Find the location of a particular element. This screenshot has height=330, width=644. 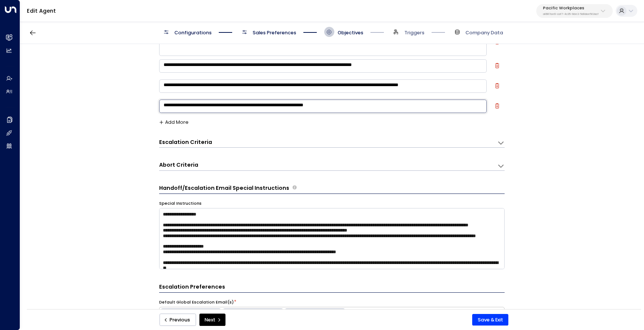

span: Provide any specific instructions for the content of handoff or escalation emails. These notes gu... is located at coordinates (295, 189).